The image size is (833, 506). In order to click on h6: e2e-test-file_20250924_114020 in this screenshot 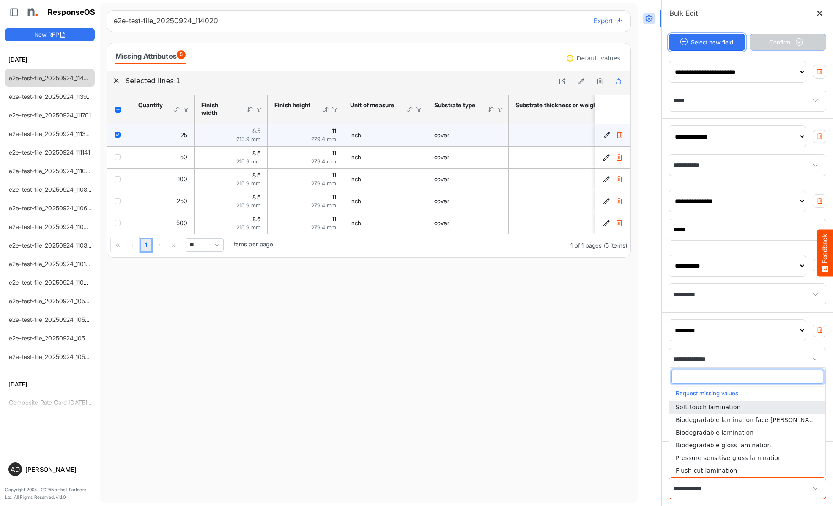, I will do `click(350, 21)`.